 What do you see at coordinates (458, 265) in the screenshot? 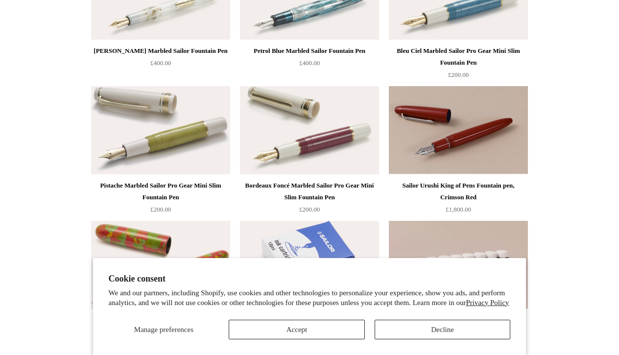
I see `img: Japanese Sailor Studio Fountain Pen Ink Bottle, 20ml` at bounding box center [458, 265].